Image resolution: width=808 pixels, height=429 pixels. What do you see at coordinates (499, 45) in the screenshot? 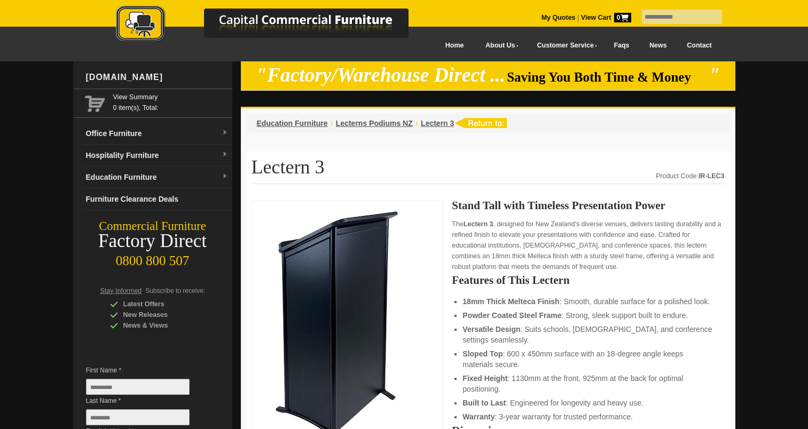
I see `a: About Us` at bounding box center [499, 45].